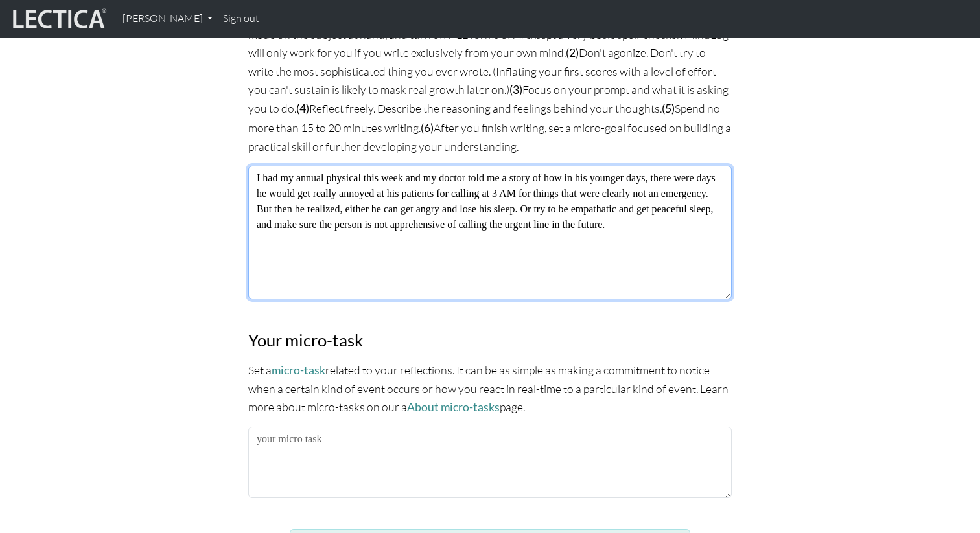 Image resolution: width=980 pixels, height=533 pixels. I want to click on strong: (3), so click(515, 90).